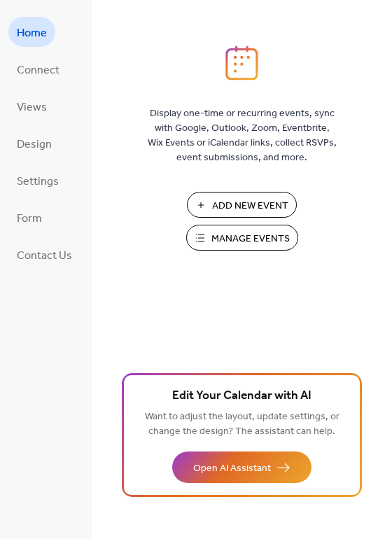 This screenshot has width=392, height=539. What do you see at coordinates (250, 206) in the screenshot?
I see `span: Add New Event` at bounding box center [250, 206].